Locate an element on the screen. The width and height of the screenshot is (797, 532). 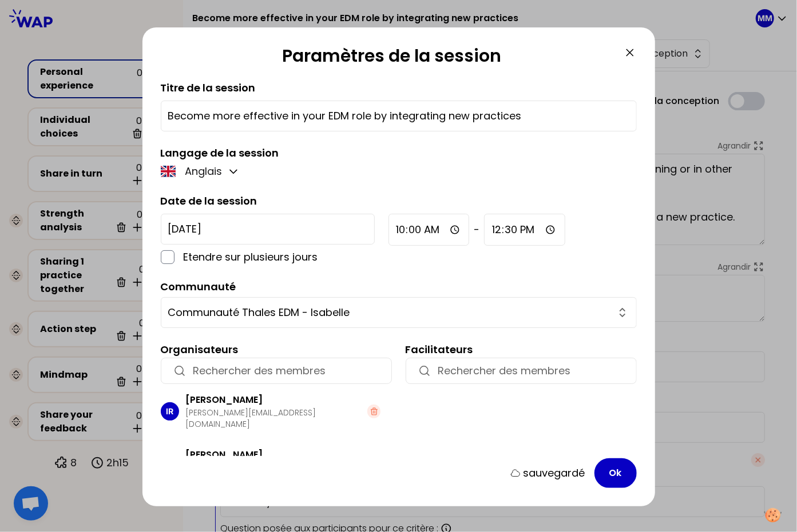
h2: Paramètres de la session is located at coordinates (392, 59).